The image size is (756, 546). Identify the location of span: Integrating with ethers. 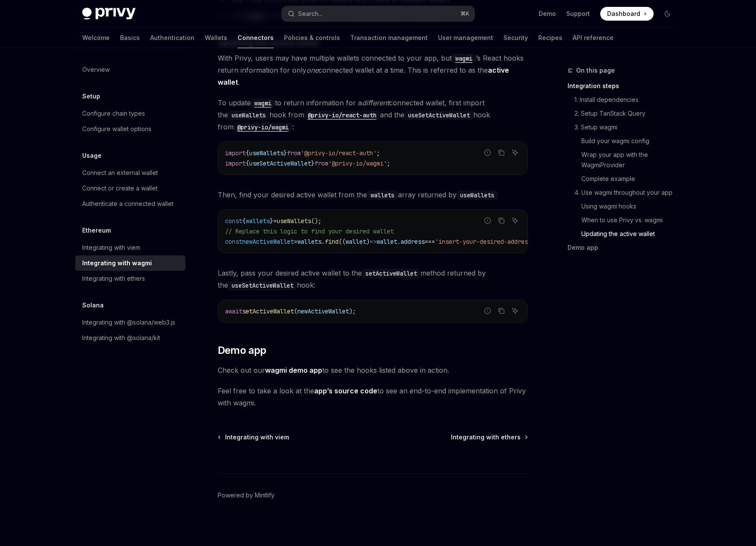
(486, 438).